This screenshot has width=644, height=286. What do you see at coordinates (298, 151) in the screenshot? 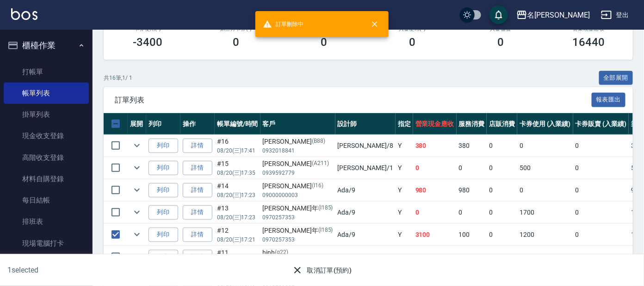
I see `p: 0932018841` at bounding box center [298, 151].